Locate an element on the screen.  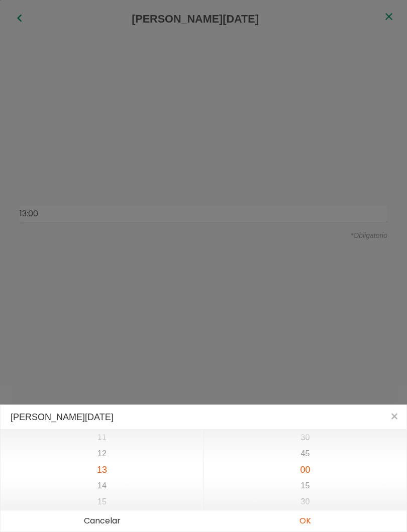
button: OK is located at coordinates (304, 521).